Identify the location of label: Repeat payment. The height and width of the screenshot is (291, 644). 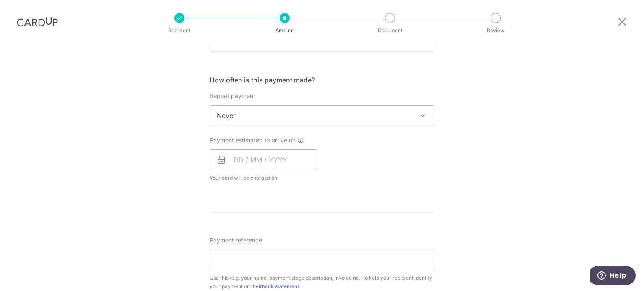
(232, 96).